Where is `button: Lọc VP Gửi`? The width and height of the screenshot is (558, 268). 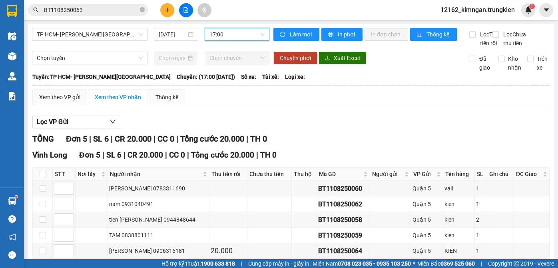 button: Lọc VP Gửi is located at coordinates (76, 122).